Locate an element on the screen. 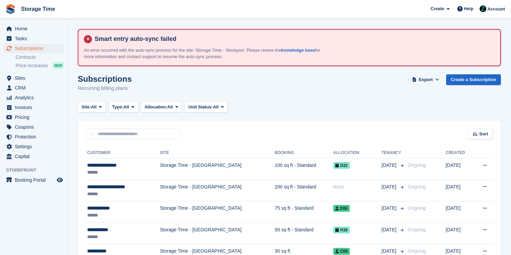 This screenshot has height=255, width=511. p: An error occurred with the auto-sync process for the site: Storage Time - Stockport. Please revie... is located at coordinates (202, 53).